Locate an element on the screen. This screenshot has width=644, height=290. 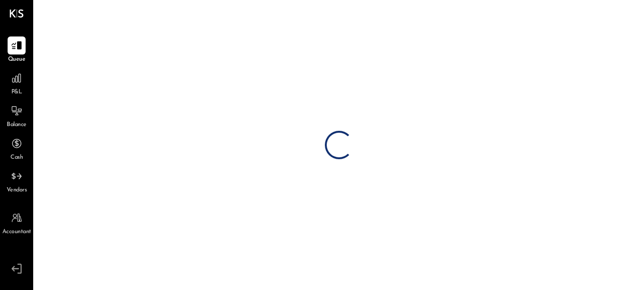
span: Balance is located at coordinates (16, 125).